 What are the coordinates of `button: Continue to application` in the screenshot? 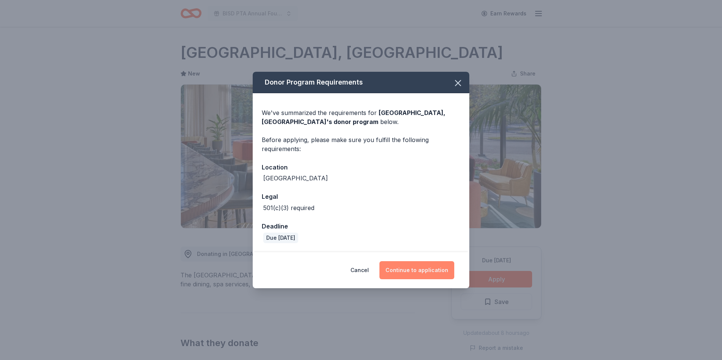 It's located at (417, 270).